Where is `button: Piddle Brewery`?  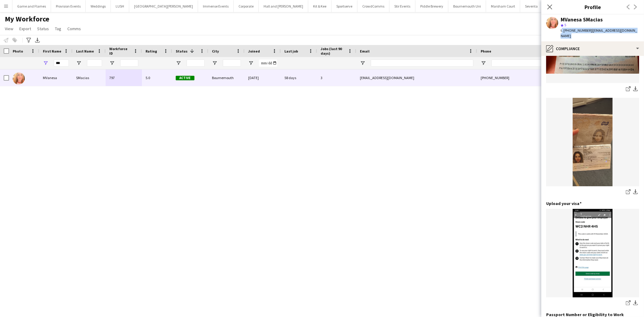 button: Piddle Brewery is located at coordinates (432, 6).